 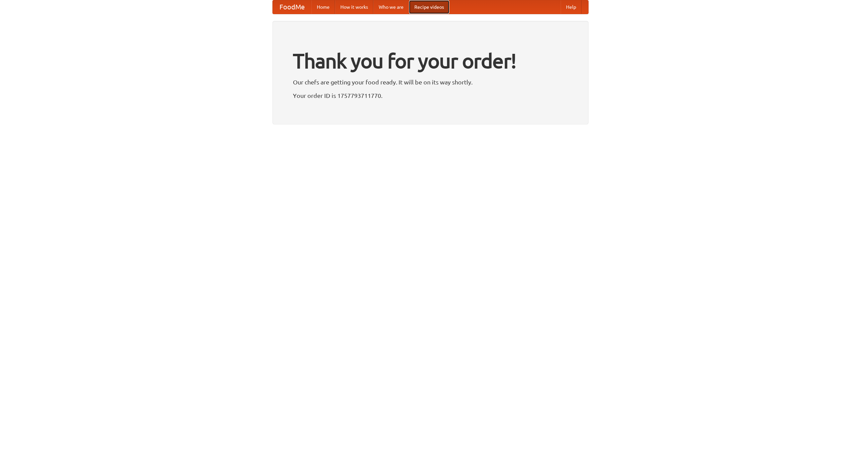 What do you see at coordinates (354, 7) in the screenshot?
I see `a: How it works` at bounding box center [354, 7].